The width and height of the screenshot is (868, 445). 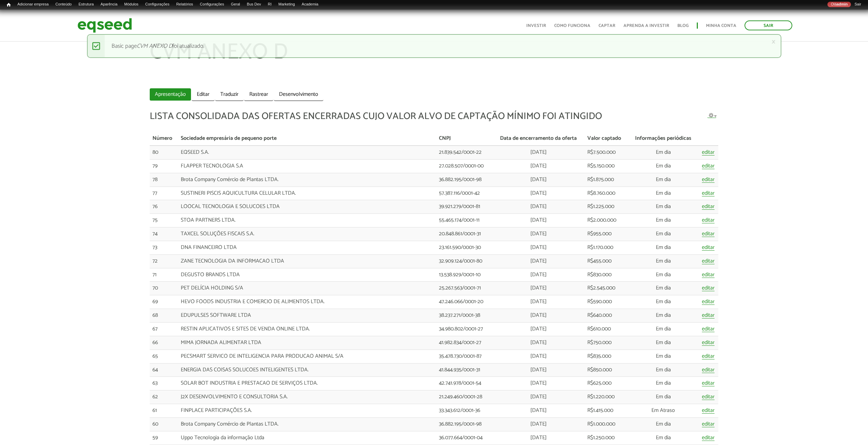 What do you see at coordinates (606, 234) in the screenshot?
I see `td: R$955.000` at bounding box center [606, 234].